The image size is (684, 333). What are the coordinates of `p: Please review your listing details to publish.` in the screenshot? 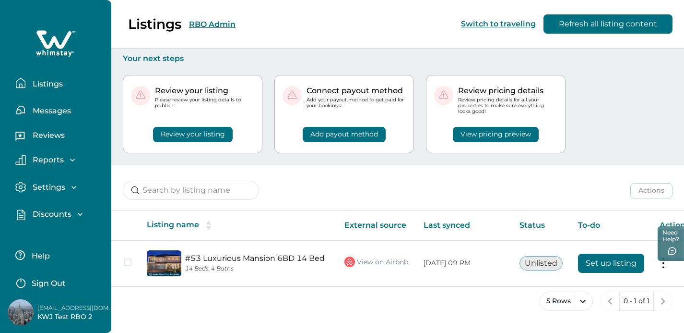 It's located at (204, 103).